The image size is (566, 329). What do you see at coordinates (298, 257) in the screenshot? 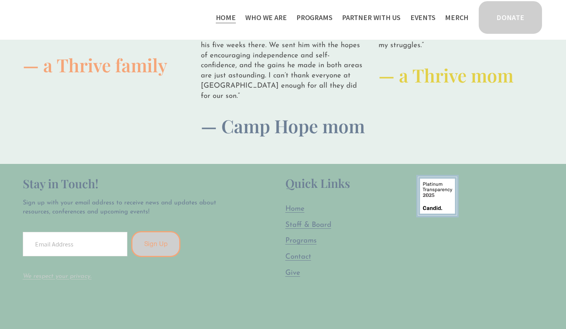
I see `span: Contact` at bounding box center [298, 257].